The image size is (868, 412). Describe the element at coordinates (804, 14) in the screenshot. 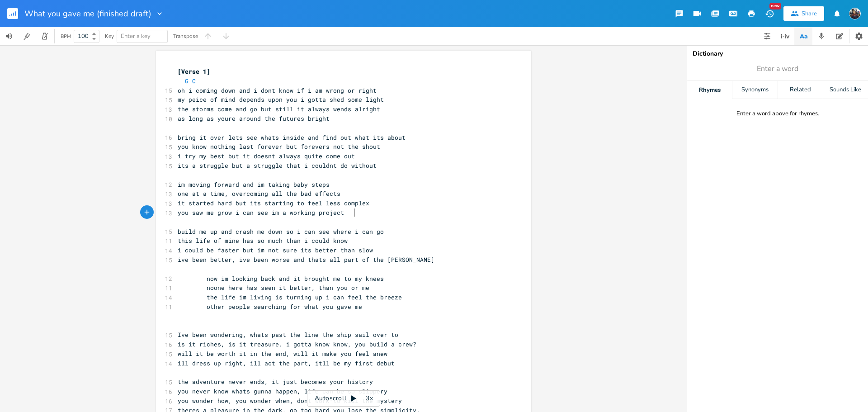

I see `button: Share` at that location.